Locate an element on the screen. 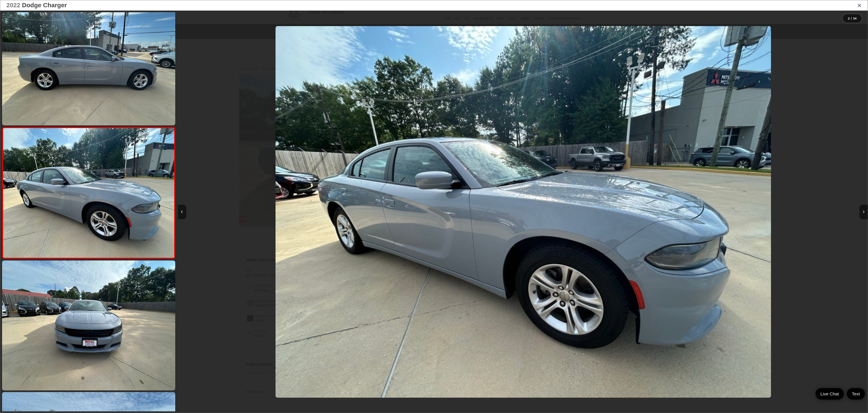  span: 2 is located at coordinates (849, 18).